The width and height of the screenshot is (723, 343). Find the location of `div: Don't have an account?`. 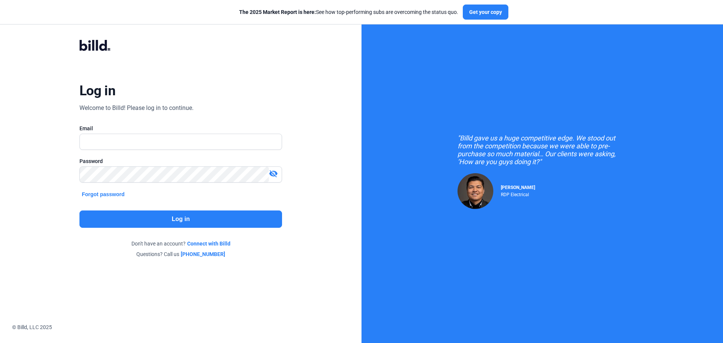

div: Don't have an account? is located at coordinates (181, 244).